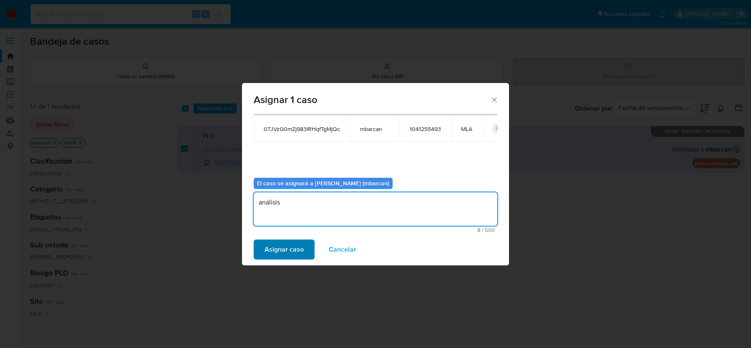 This screenshot has width=751, height=348. What do you see at coordinates (376, 230) in the screenshot?
I see `span: Máximo 500 caracteres` at bounding box center [376, 230].